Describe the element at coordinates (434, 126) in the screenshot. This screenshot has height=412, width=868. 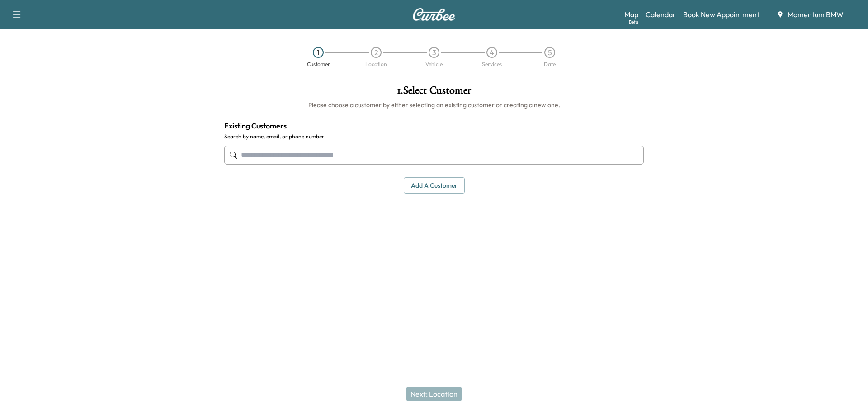
I see `h4: Existing Customers` at that location.